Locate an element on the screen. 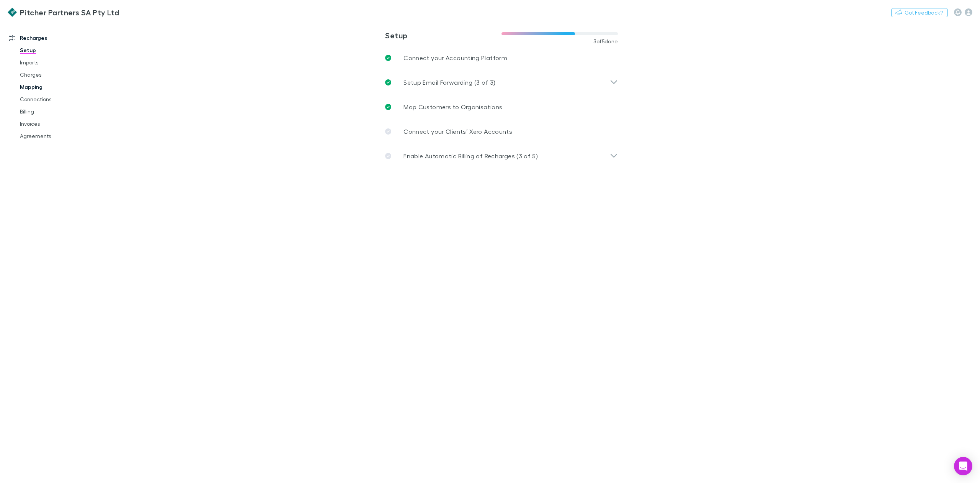 The image size is (980, 483). img: Pitcher Partners SA Pty Ltd's Logo is located at coordinates (12, 12).